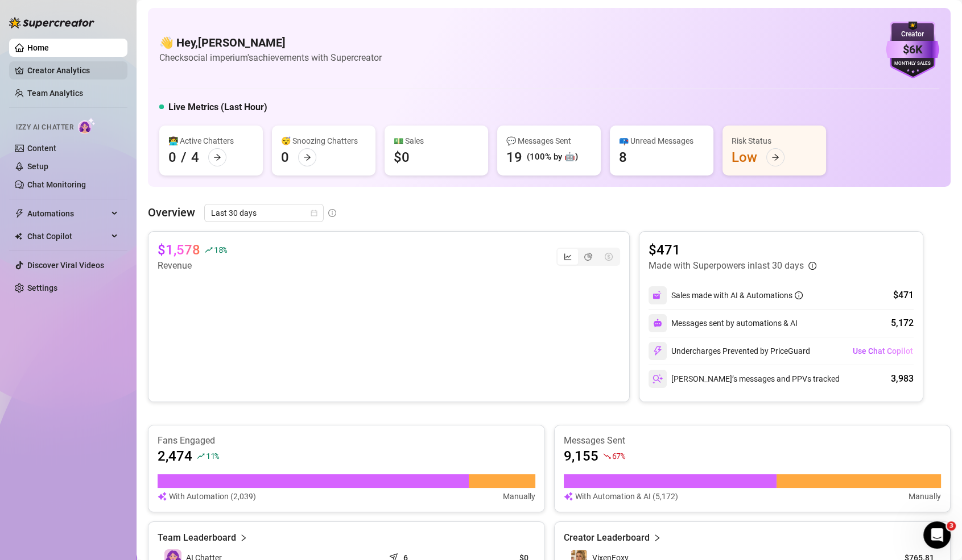 The height and width of the screenshot is (560, 962). Describe the element at coordinates (68, 214) in the screenshot. I see `span: Automations` at that location.